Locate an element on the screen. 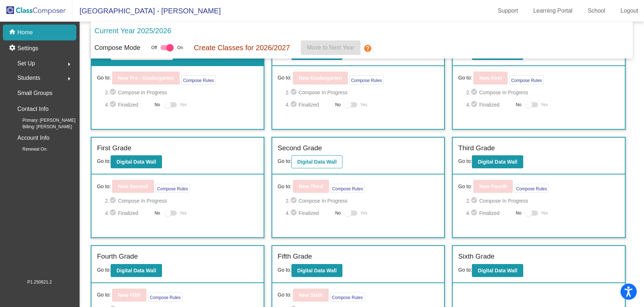  button: New Sixth is located at coordinates (311, 295).